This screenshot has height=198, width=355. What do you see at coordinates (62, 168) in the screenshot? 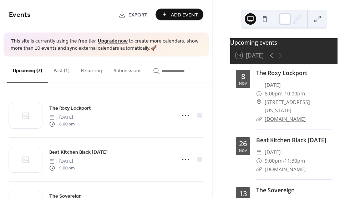
I see `span: 9:00 pm` at bounding box center [62, 168].